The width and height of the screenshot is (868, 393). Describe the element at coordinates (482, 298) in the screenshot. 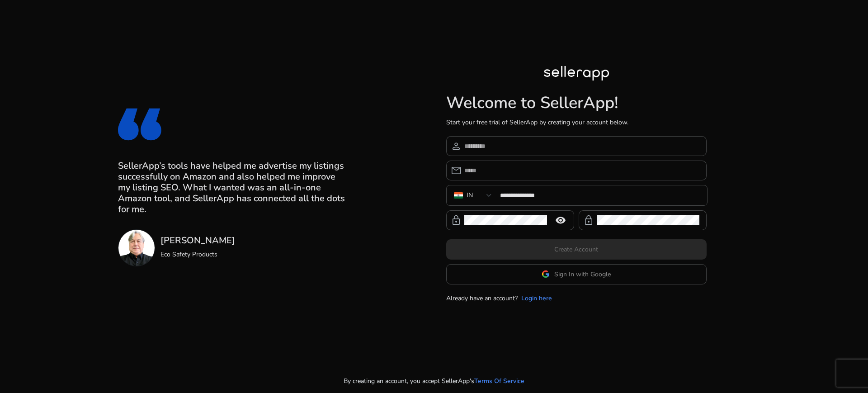

I see `p: Already have an account?` at that location.